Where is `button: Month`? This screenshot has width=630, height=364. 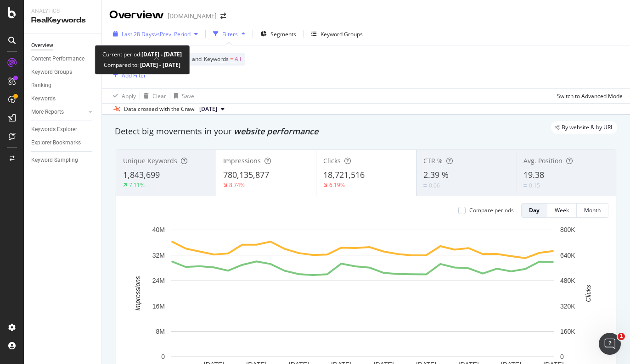
button: Month is located at coordinates (592, 210).